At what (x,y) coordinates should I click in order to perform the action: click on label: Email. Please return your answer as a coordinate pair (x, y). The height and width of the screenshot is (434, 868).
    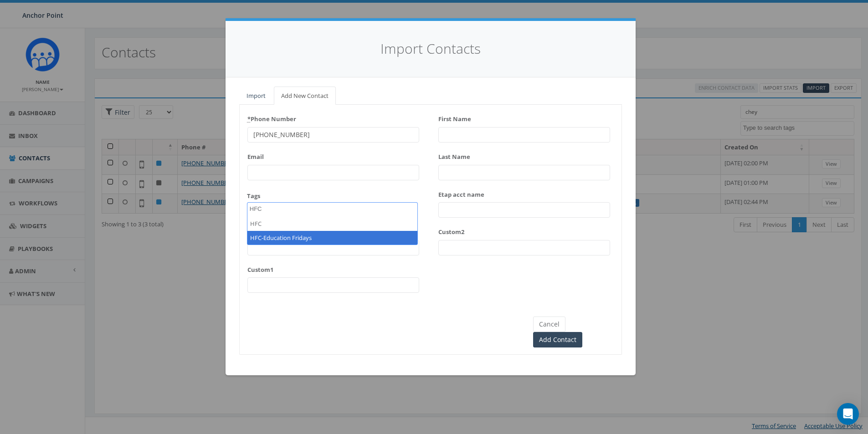
    Looking at the image, I should click on (256, 155).